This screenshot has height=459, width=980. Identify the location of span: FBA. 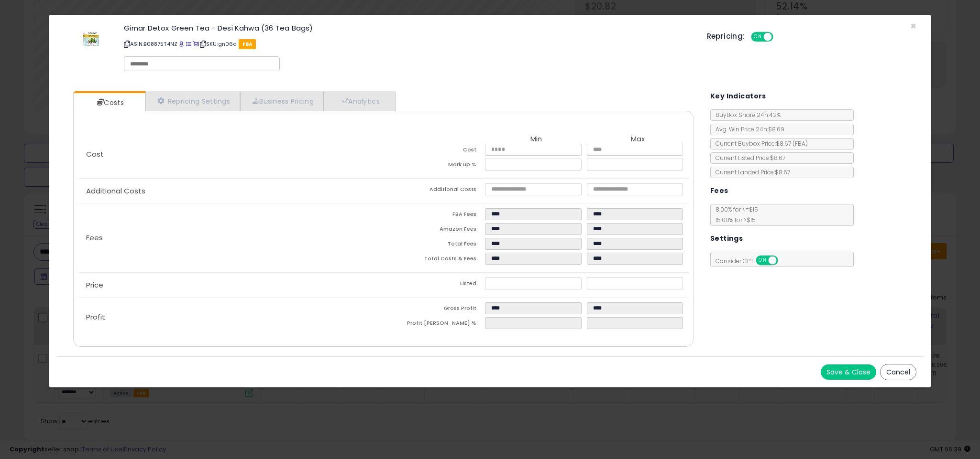
(248, 44).